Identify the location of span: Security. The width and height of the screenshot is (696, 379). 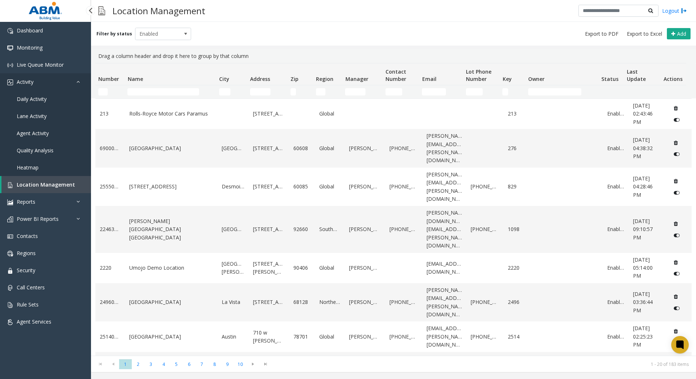
(26, 270).